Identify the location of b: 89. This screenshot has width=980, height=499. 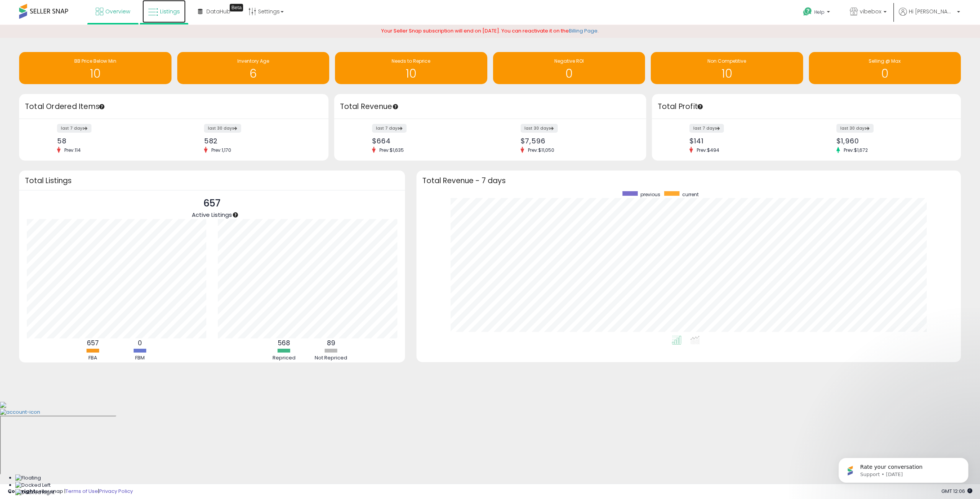
(331, 343).